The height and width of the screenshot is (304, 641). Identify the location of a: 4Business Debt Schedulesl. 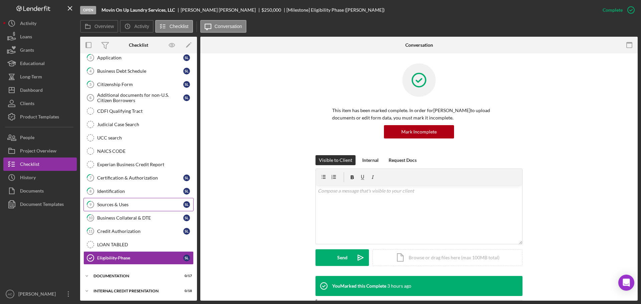
(139, 71).